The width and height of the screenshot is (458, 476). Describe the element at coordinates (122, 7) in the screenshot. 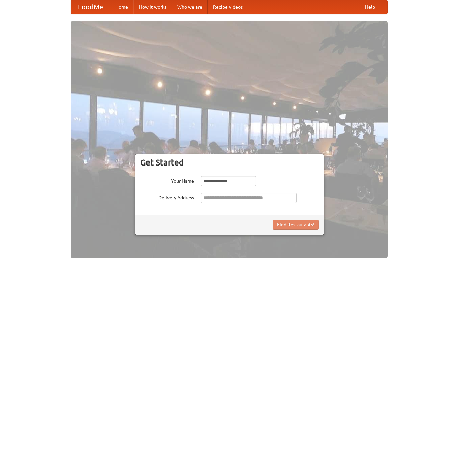

I see `a: Home` at that location.